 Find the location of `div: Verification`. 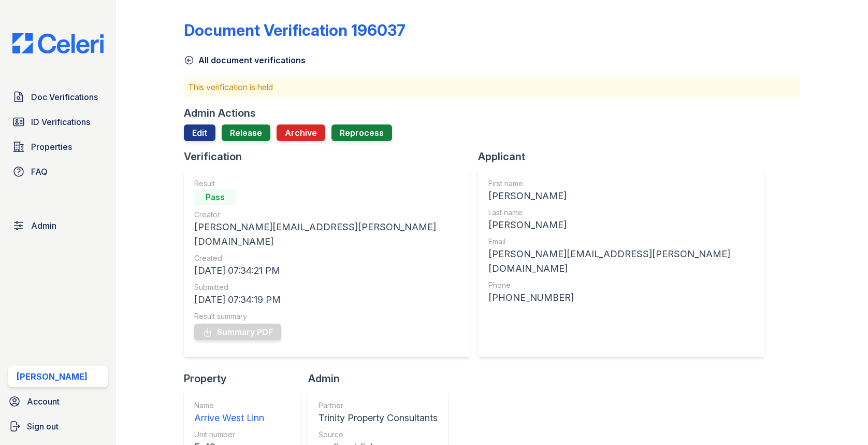

div: Verification is located at coordinates (331, 156).